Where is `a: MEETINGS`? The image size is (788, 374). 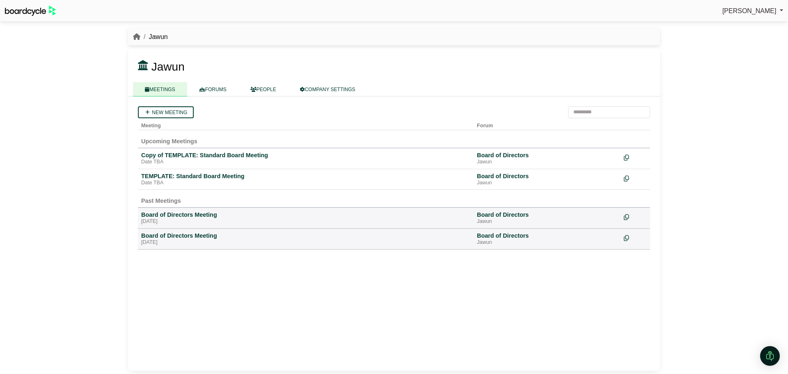 a: MEETINGS is located at coordinates (160, 89).